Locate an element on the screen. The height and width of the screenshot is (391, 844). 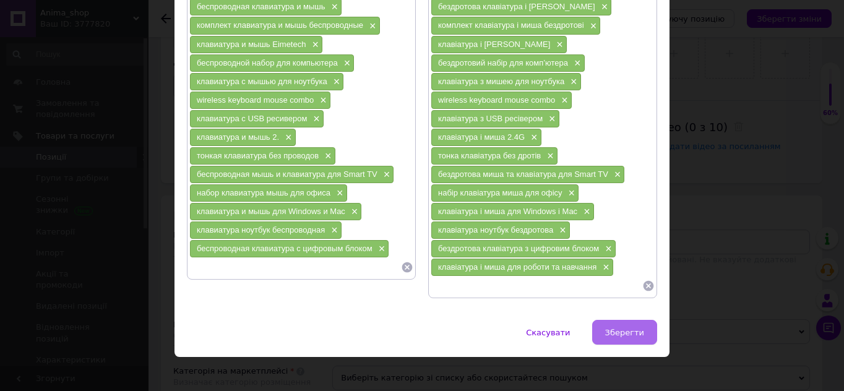
span: клавиатура и мышь 2. is located at coordinates (238, 137).